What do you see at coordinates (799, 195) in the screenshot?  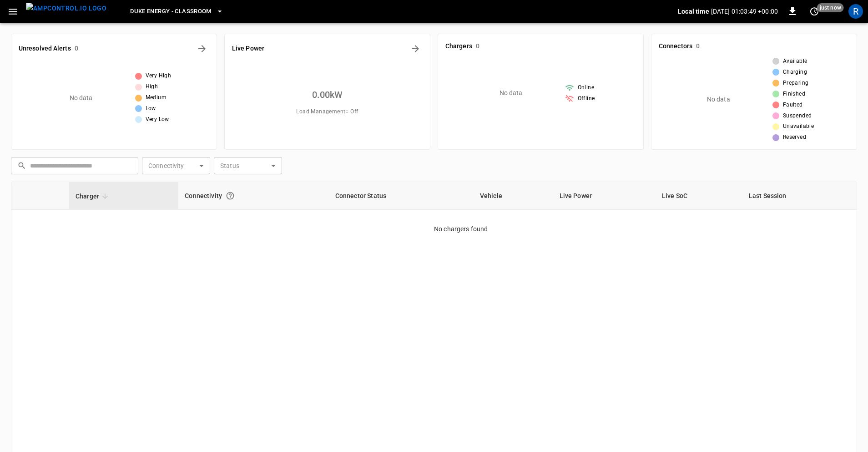 I see `th: Last Session` at bounding box center [799, 195].